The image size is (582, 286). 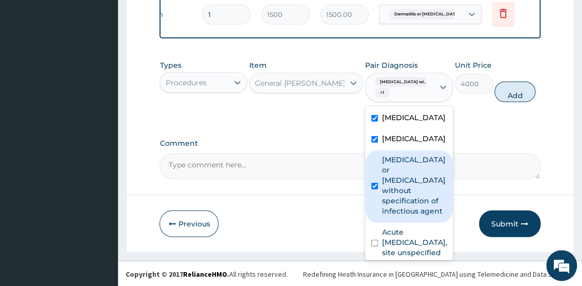 I want to click on div: Procedures, so click(x=186, y=83).